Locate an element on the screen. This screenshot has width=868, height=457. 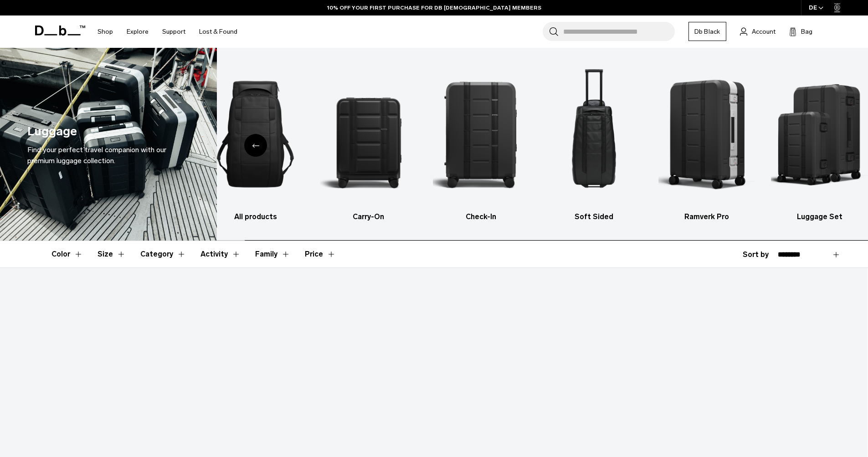
a: Account is located at coordinates (758, 31).